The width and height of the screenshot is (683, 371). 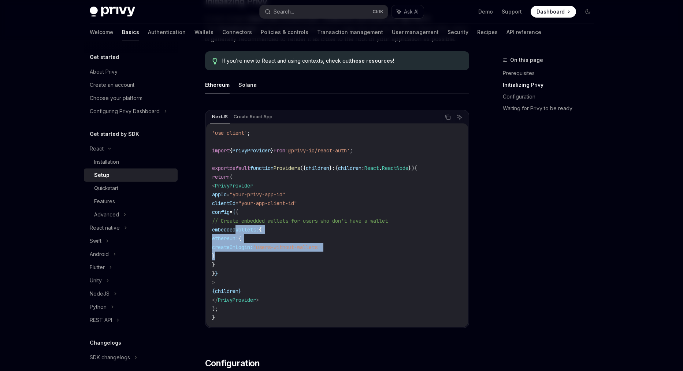 I want to click on a: Wallets, so click(x=204, y=32).